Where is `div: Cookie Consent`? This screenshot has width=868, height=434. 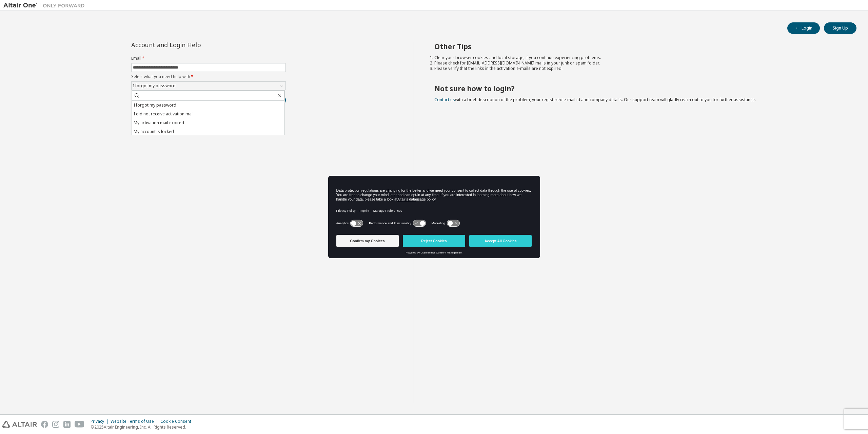
div: Cookie Consent is located at coordinates (178, 421).